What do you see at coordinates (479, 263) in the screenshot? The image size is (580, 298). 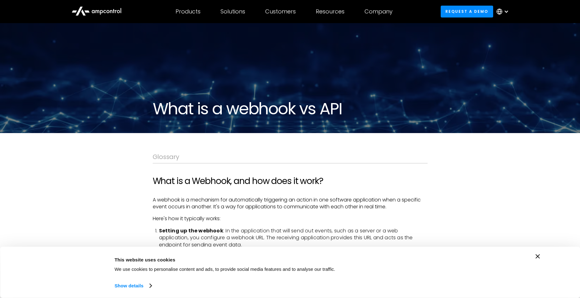 I see `button: Okay` at bounding box center [479, 263].